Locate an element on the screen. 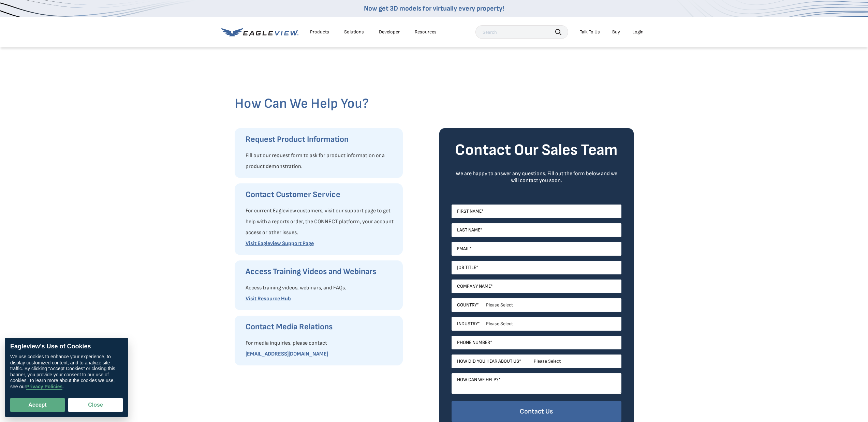 This screenshot has height=422, width=868. div: Talk To Us is located at coordinates (589, 32).